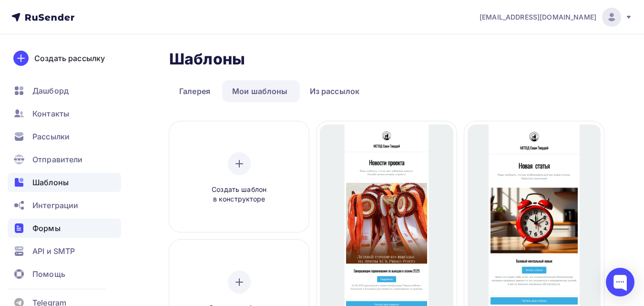 This screenshot has width=644, height=306. What do you see at coordinates (335, 91) in the screenshot?
I see `a: Из рассылок` at bounding box center [335, 91].